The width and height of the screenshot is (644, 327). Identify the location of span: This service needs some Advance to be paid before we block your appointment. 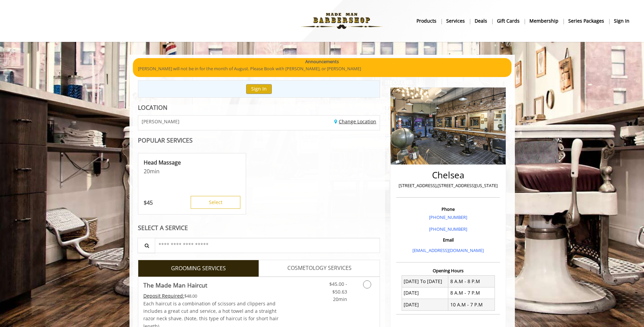
(163, 296).